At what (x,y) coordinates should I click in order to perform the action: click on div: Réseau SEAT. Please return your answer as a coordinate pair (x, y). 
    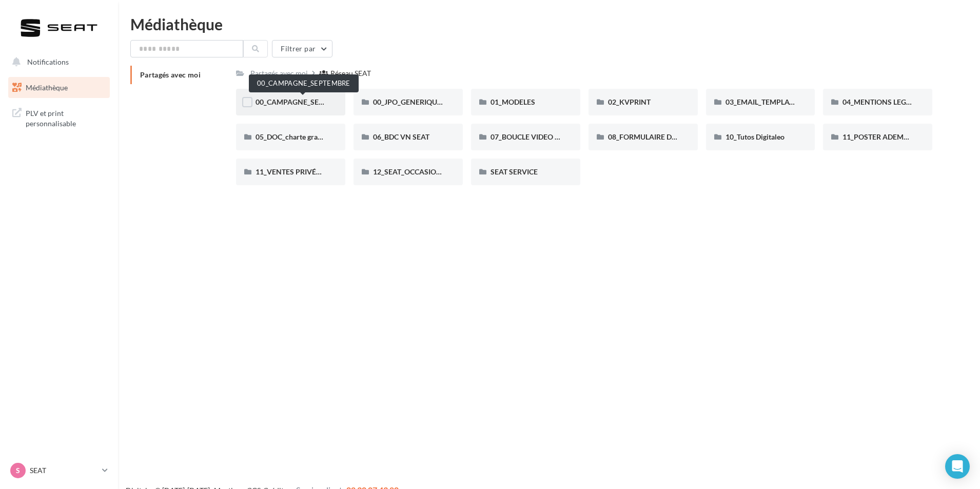
    Looking at the image, I should click on (350, 74).